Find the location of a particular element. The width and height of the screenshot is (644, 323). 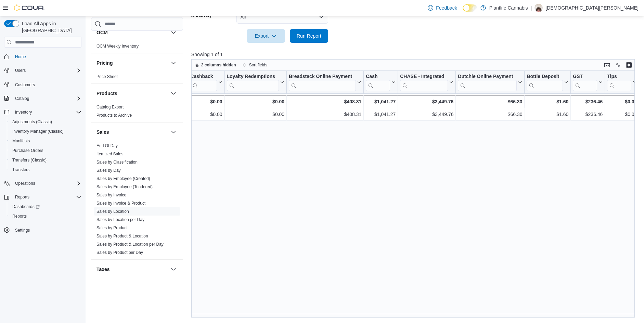

a: Adjustments (Classic) is located at coordinates (32, 122).